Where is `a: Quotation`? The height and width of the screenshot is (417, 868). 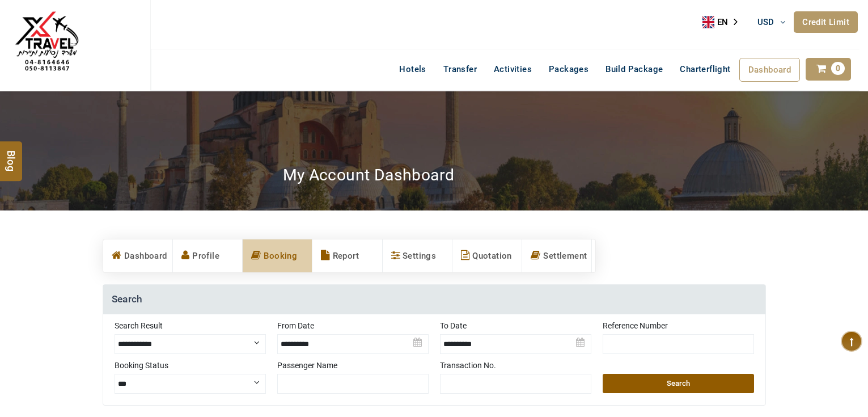
a: Quotation is located at coordinates (488, 255).